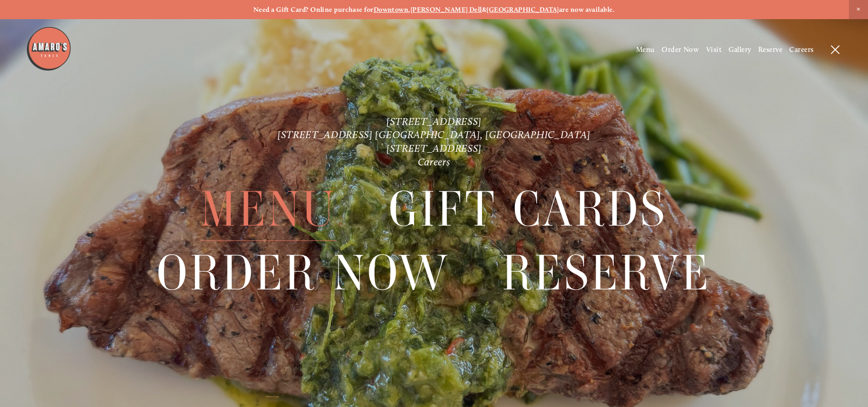 The width and height of the screenshot is (868, 407). Describe the element at coordinates (528, 209) in the screenshot. I see `a: Gift Cards` at that location.